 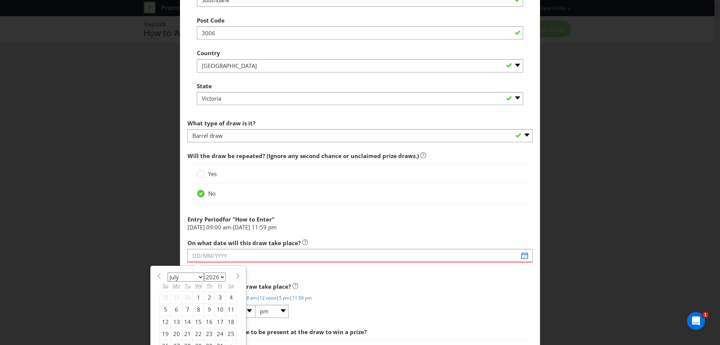 What do you see at coordinates (209, 309) in the screenshot?
I see `div: 9` at bounding box center [209, 309].